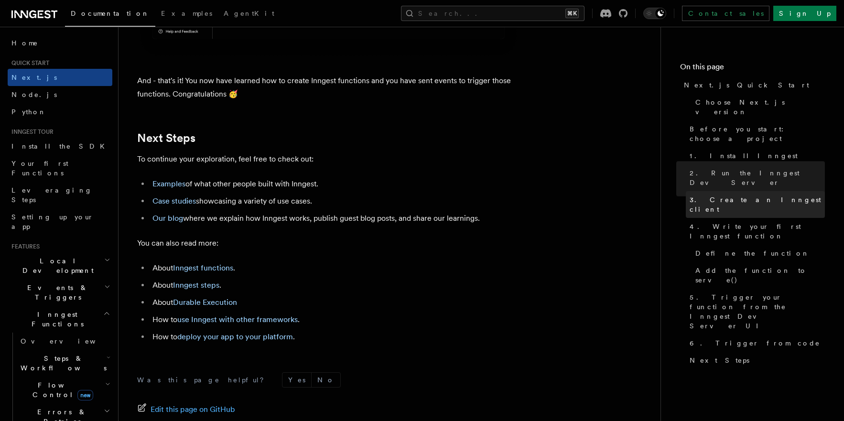  I want to click on button: Flow Controlnew, so click(65, 390).